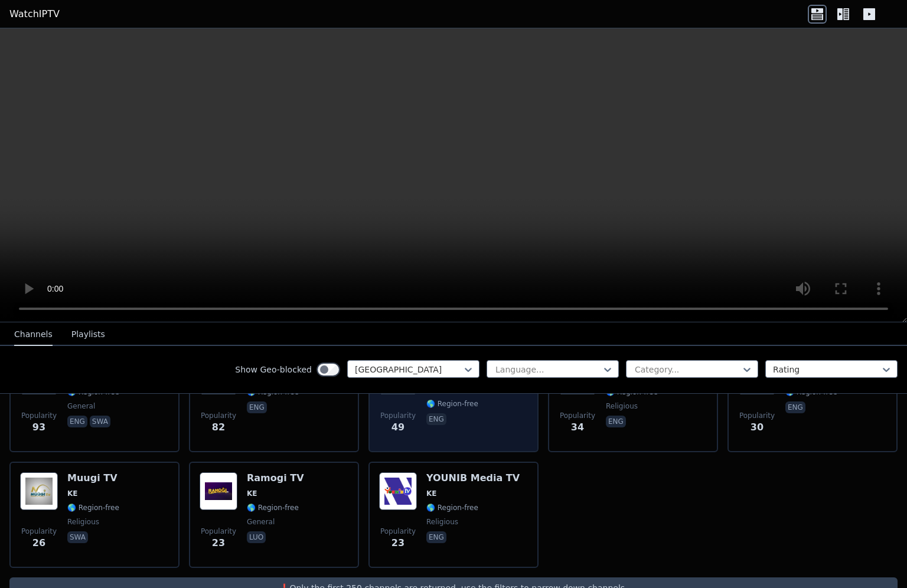 This screenshot has height=588, width=907. I want to click on h6: YOUNIB Media TV, so click(473, 478).